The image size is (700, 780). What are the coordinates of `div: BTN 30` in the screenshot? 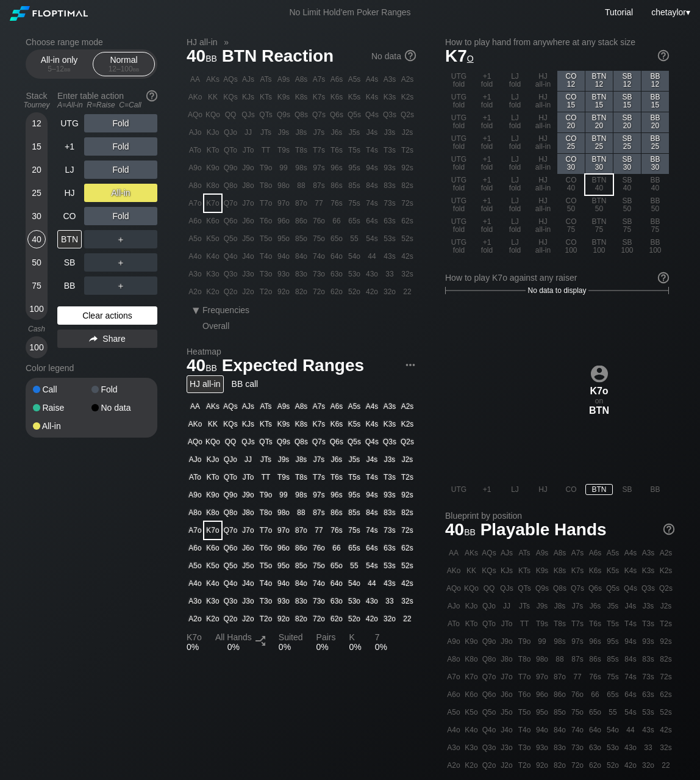 It's located at (599, 163).